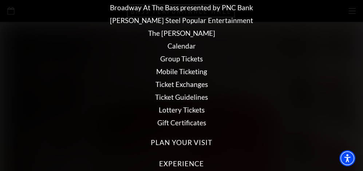 This screenshot has width=363, height=171. What do you see at coordinates (182, 84) in the screenshot?
I see `a: Ticket Exchanges` at bounding box center [182, 84].